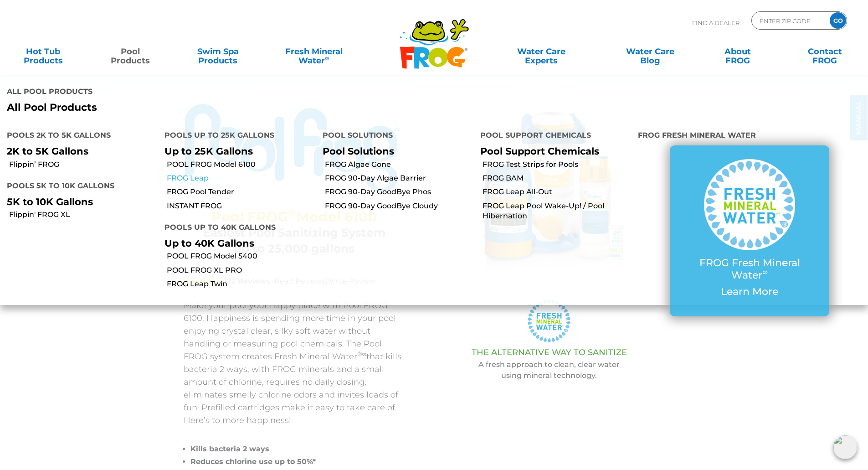 The width and height of the screenshot is (868, 470). I want to click on p: 5K to 10K Gallons, so click(79, 202).